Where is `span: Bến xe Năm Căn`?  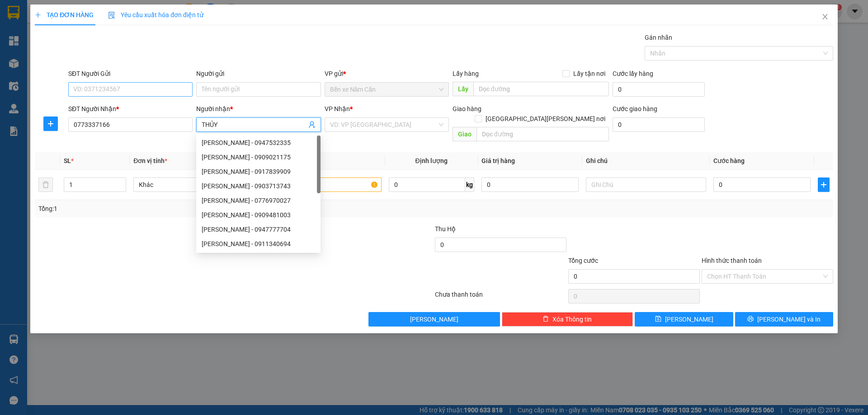
span: Bến xe Năm Căn is located at coordinates (386, 89).